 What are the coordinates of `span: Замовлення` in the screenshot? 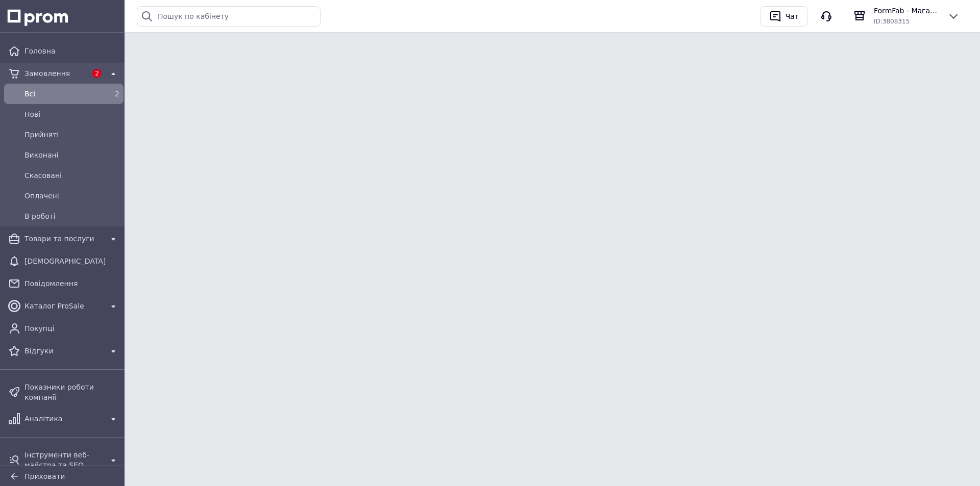 It's located at (56, 73).